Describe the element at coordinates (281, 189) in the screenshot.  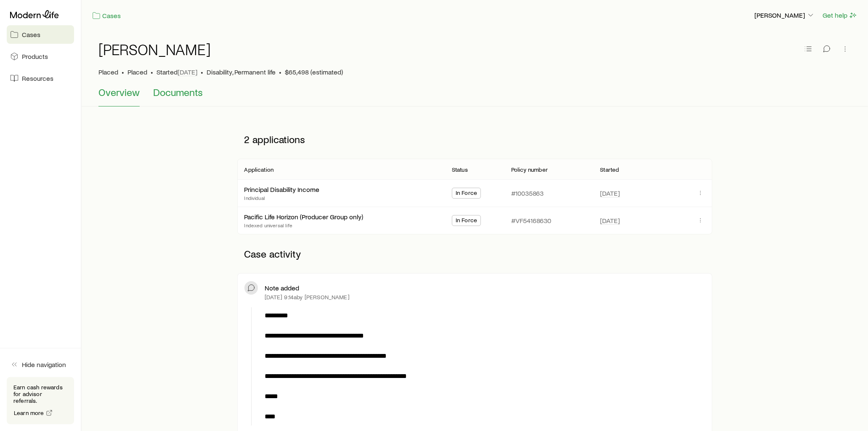
I see `a: Principal Disability Income` at that location.